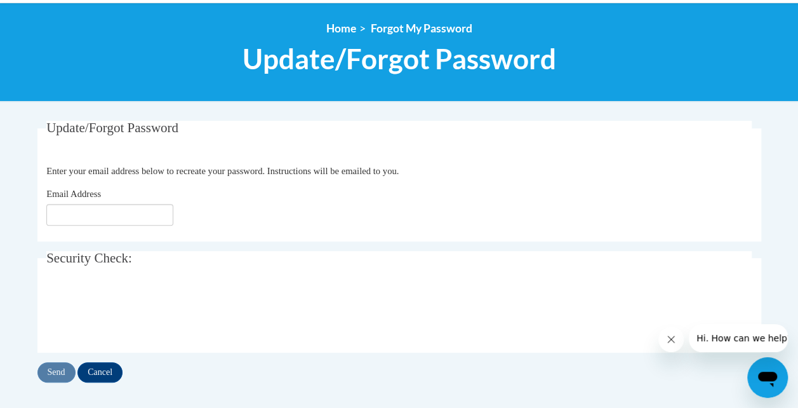 The width and height of the screenshot is (798, 408). I want to click on input: Email, so click(110, 215).